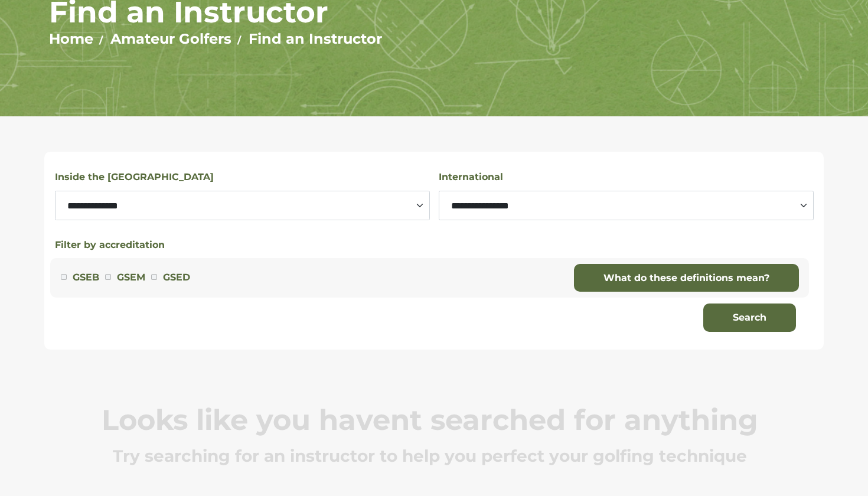 The width and height of the screenshot is (868, 496). I want to click on a: What do these definitions mean?, so click(686, 278).